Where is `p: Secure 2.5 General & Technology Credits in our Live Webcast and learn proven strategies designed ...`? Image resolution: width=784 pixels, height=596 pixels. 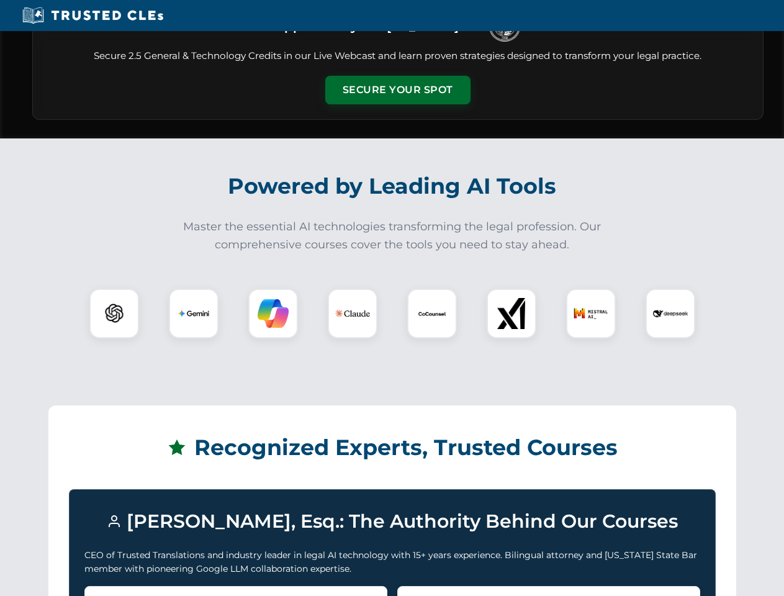
p: Secure 2.5 General & Technology Credits in our Live Webcast and learn proven strategies designed ... is located at coordinates (398, 56).